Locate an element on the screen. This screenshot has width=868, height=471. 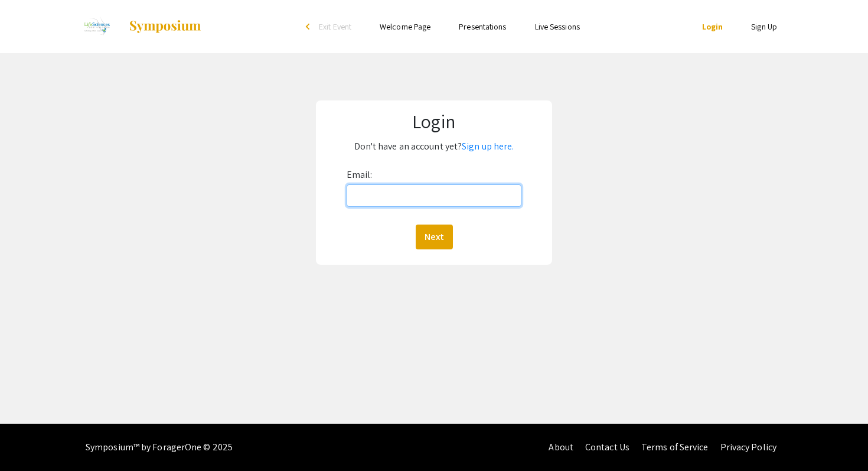
a: Terms of Service is located at coordinates (675, 447).